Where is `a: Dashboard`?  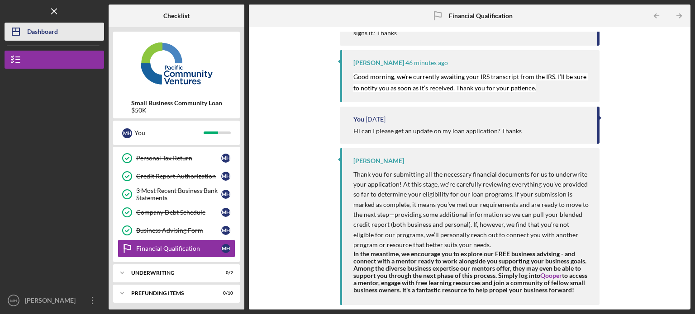
a: Dashboard is located at coordinates (54, 32).